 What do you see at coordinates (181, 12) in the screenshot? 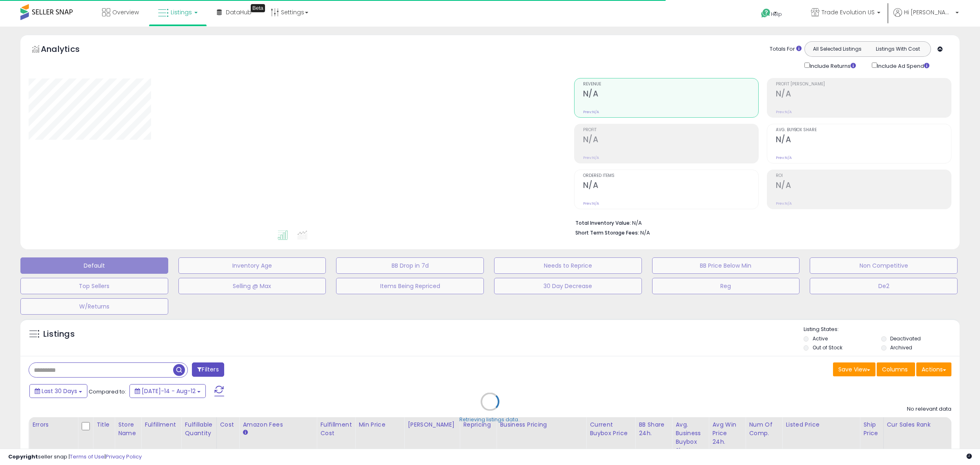
I see `span: Listings` at bounding box center [181, 12].